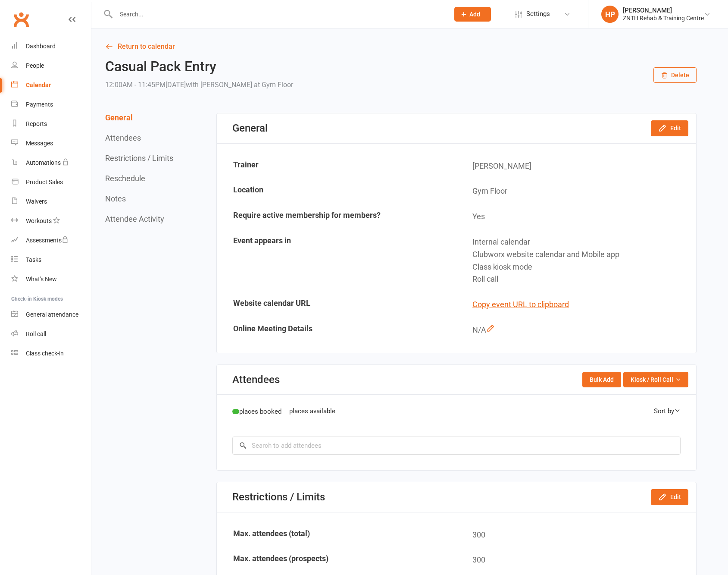 The height and width of the screenshot is (575, 728). Describe the element at coordinates (581, 267) in the screenshot. I see `div: Class kiosk mode` at that location.